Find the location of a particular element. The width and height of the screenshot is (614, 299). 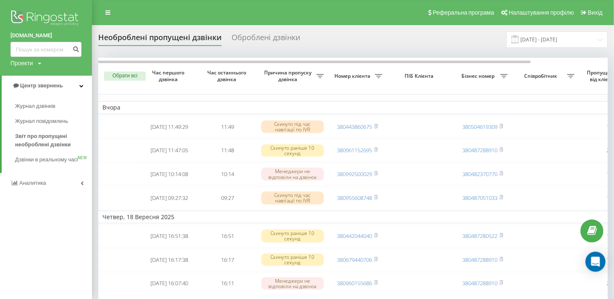

a: Дзвінки в реальному часіNEW is located at coordinates (54, 160).